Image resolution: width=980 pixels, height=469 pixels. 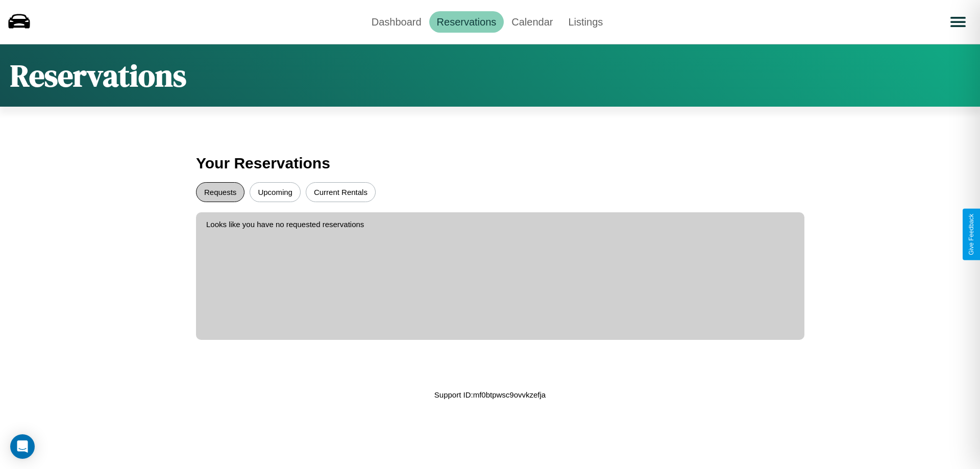 I want to click on button: Current Rentals, so click(x=340, y=191).